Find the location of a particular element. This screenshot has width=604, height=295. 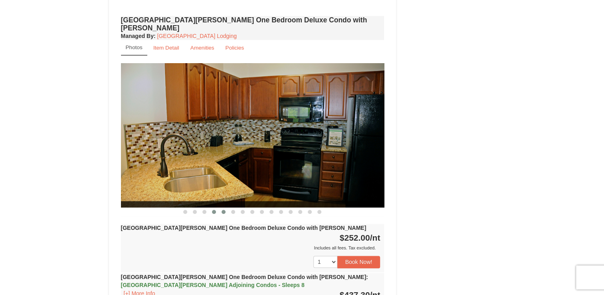

small: Photos is located at coordinates (134, 47).